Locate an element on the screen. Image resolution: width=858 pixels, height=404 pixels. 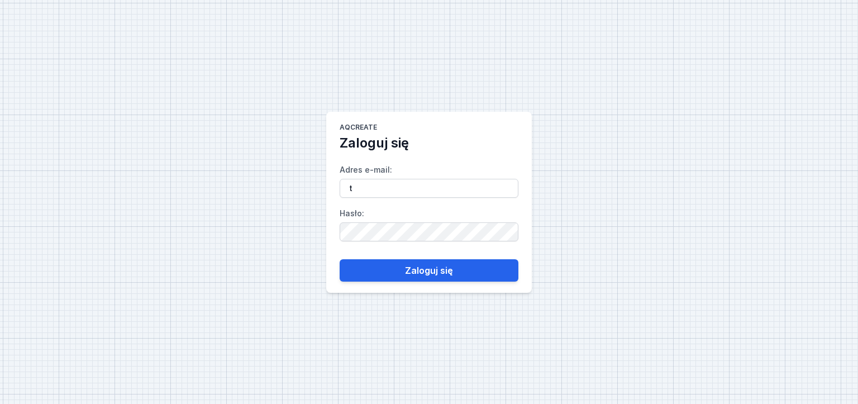
label: Adres e-mail : is located at coordinates (429, 179).